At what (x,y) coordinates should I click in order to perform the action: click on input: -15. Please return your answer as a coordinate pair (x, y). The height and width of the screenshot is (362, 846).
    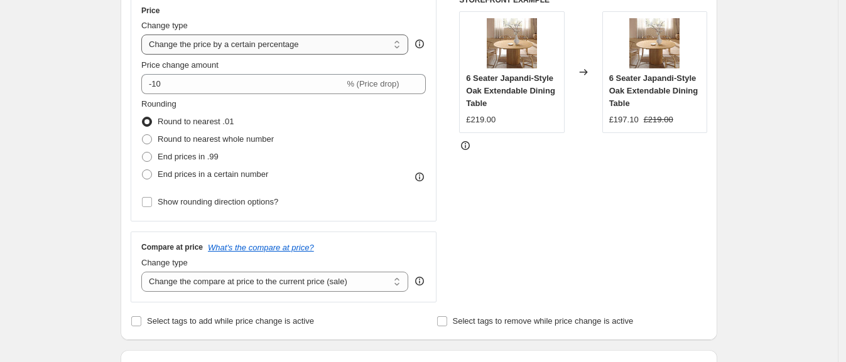
    Looking at the image, I should click on (242, 84).